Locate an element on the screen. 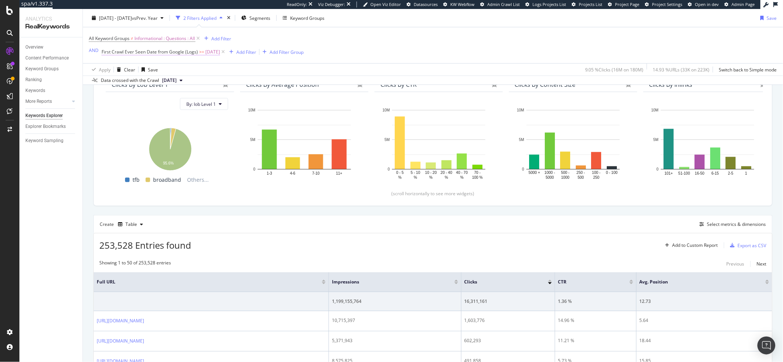  text: 7-10 is located at coordinates (316, 173).